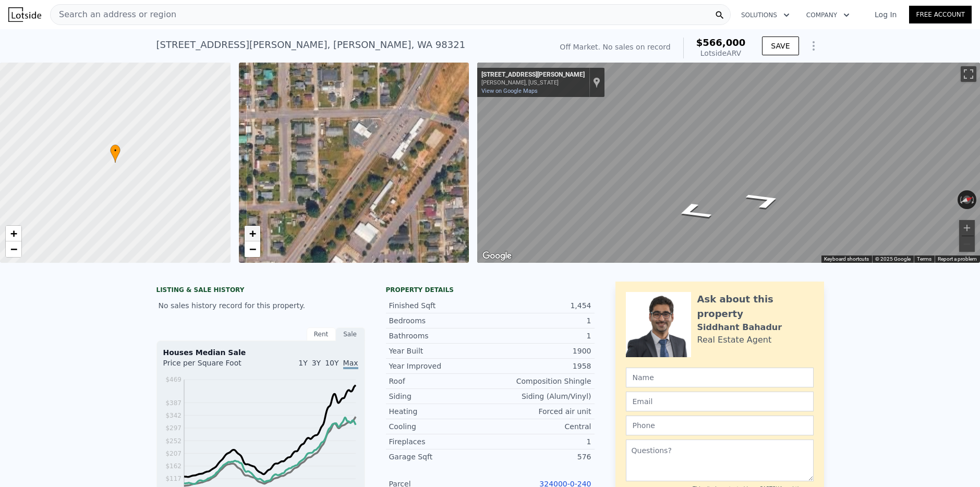  Describe the element at coordinates (541, 396) in the screenshot. I see `div: Siding (Alum/Vinyl)` at that location.